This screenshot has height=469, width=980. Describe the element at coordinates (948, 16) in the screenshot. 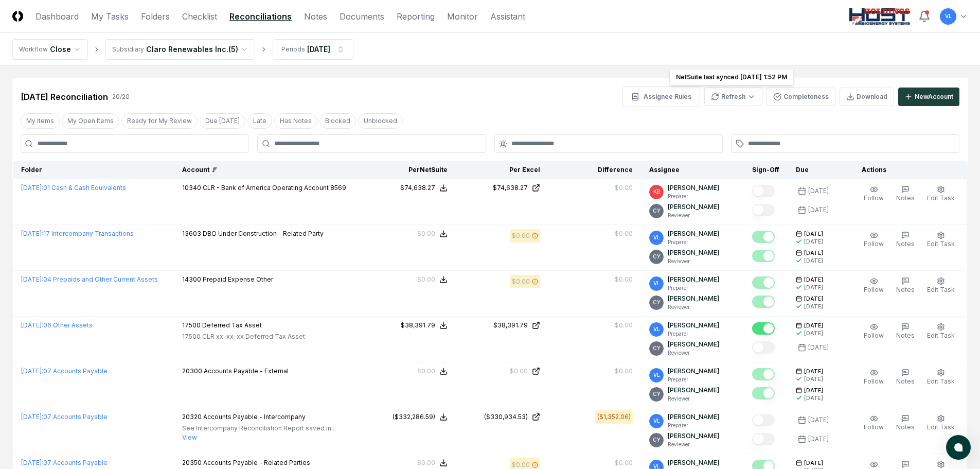

I see `button: VL` at that location.